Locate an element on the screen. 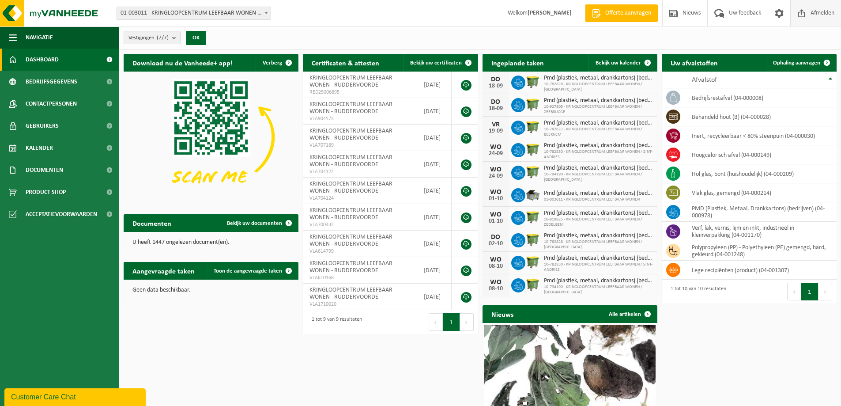 The height and width of the screenshot is (406, 841). span: VLA614799 is located at coordinates (360, 251).